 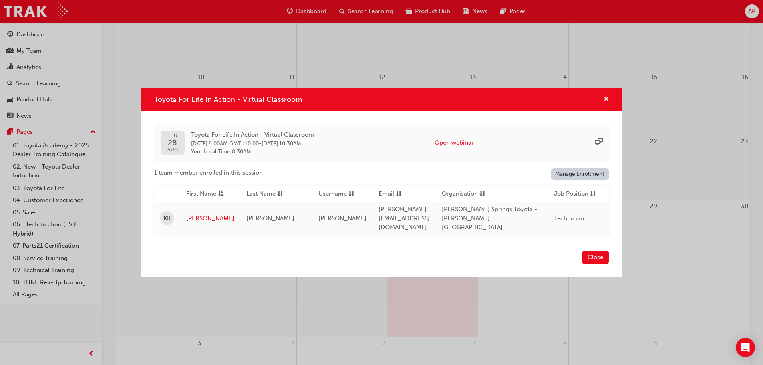 What do you see at coordinates (571, 194) in the screenshot?
I see `span: Job Position` at bounding box center [571, 194].